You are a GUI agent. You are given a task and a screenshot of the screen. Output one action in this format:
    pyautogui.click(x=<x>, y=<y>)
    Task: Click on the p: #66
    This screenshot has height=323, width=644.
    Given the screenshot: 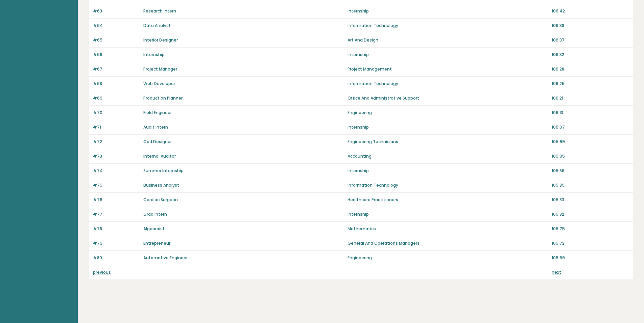 What is the action you would take?
    pyautogui.click(x=116, y=55)
    